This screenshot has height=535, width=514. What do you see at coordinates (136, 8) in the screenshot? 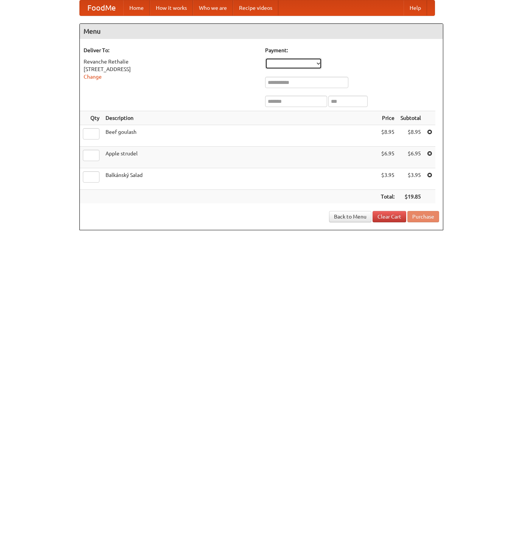
I see `a: Home` at bounding box center [136, 8].